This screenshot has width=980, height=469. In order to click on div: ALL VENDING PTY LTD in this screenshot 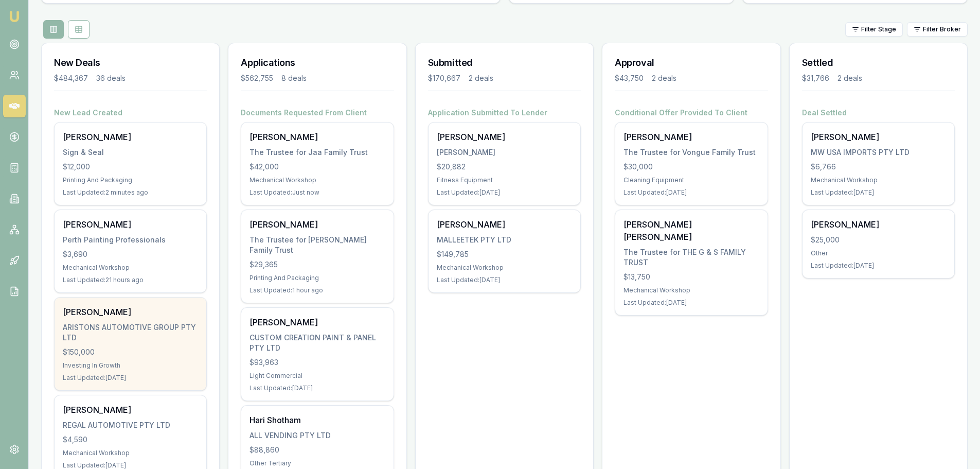, I will do `click(317, 435)`.